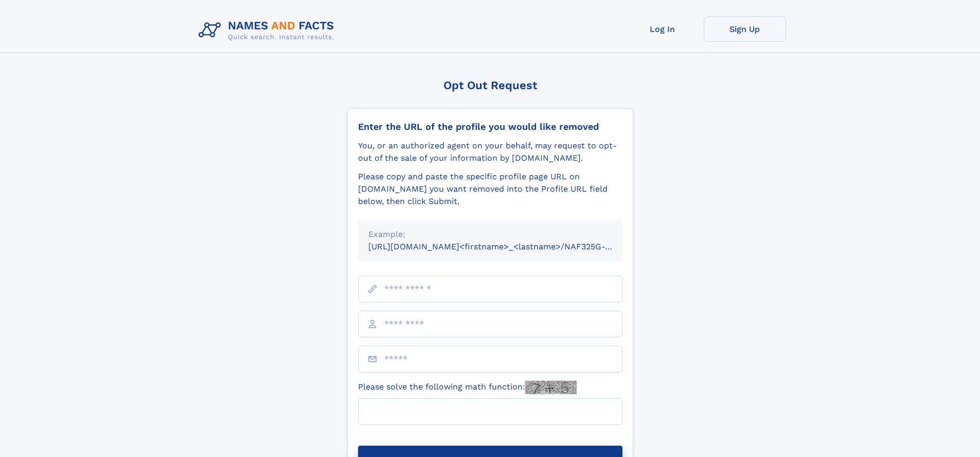 This screenshot has width=980, height=457. Describe the element at coordinates (269, 30) in the screenshot. I see `img: Logo Names and Facts` at that location.